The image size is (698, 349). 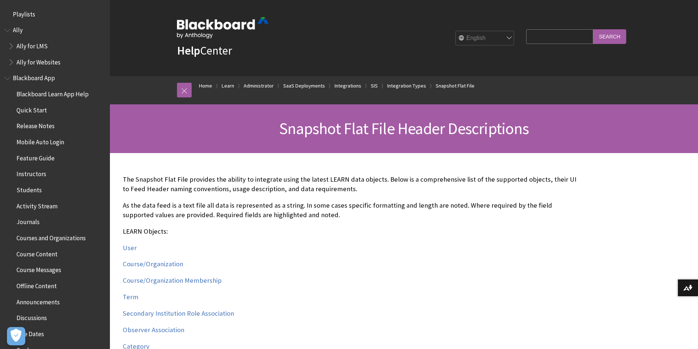 I want to click on span: Announcements, so click(x=38, y=301).